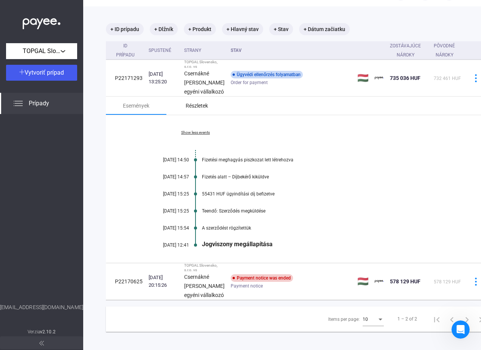  What do you see at coordinates (328, 211) in the screenshot?
I see `div: Teendő: Szerződés megküldése` at bounding box center [328, 211].